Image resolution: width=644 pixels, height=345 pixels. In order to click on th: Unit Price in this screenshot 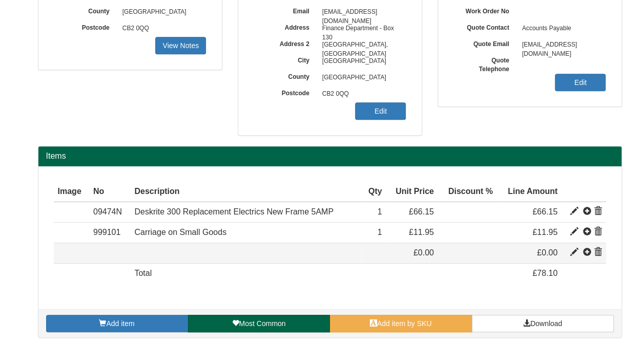, I will do `click(412, 192)`.